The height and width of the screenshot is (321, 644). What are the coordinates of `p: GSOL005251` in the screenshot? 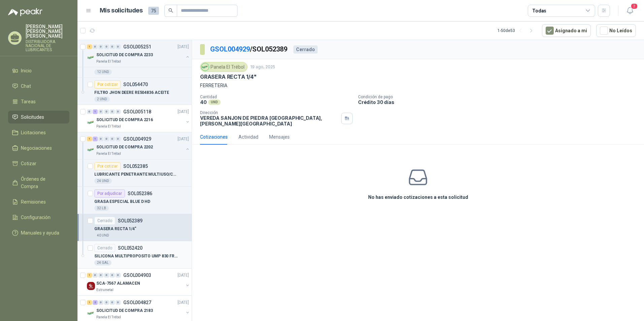 It's located at (137, 47).